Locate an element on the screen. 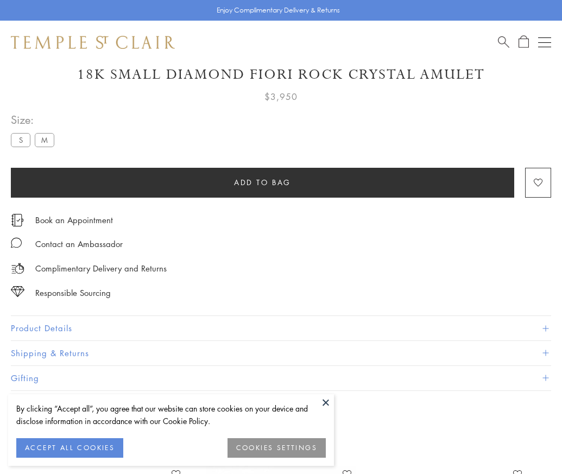 The width and height of the screenshot is (562, 474). button: COOKIES SETTINGS is located at coordinates (277, 448).